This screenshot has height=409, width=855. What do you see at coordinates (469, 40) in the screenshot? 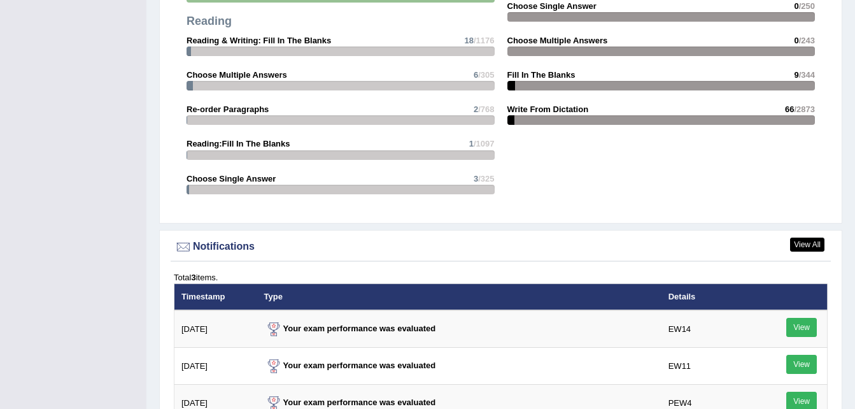
I see `span: 18` at bounding box center [469, 40].